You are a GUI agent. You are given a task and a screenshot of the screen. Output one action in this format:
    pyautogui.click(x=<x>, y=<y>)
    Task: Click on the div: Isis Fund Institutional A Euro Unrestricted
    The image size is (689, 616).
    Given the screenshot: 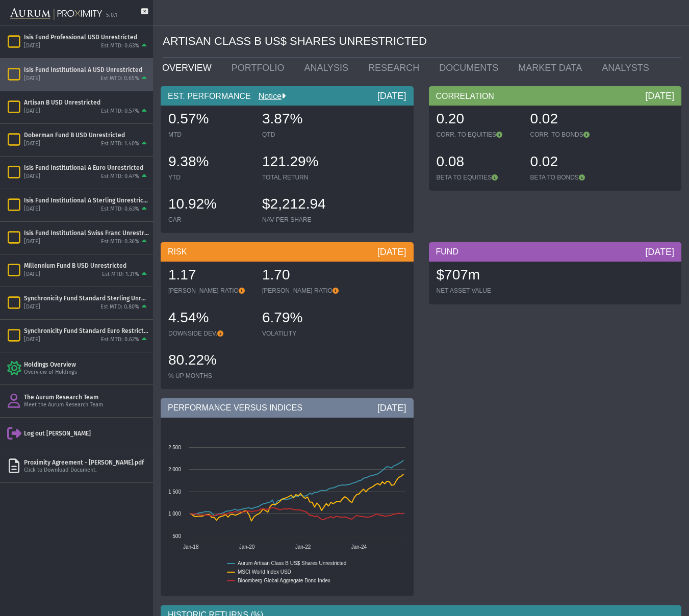 What is the action you would take?
    pyautogui.click(x=86, y=167)
    